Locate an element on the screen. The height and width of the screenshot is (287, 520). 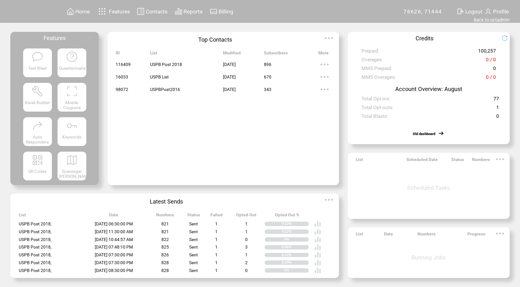
a: Kiosk Builder is located at coordinates (38, 97).